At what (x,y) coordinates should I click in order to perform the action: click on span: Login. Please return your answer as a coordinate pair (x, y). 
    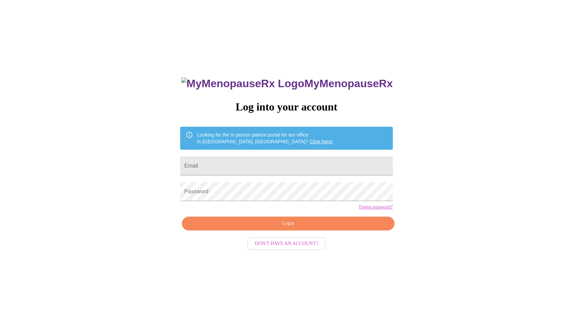
    Looking at the image, I should click on (288, 223).